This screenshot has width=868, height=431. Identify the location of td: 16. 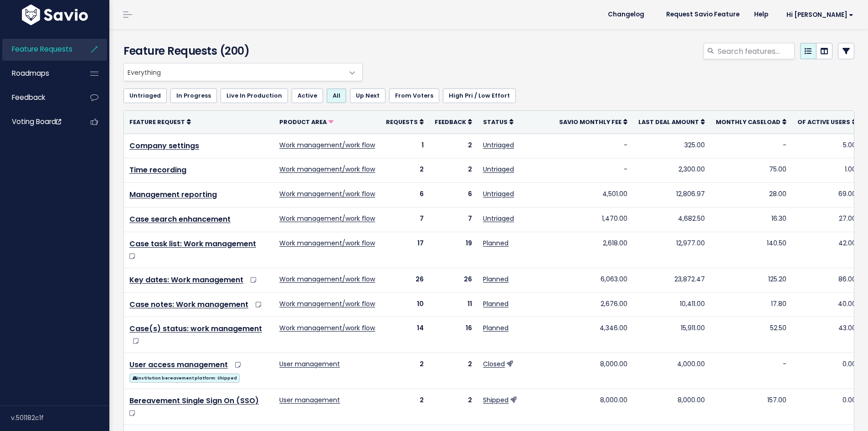
(453, 335).